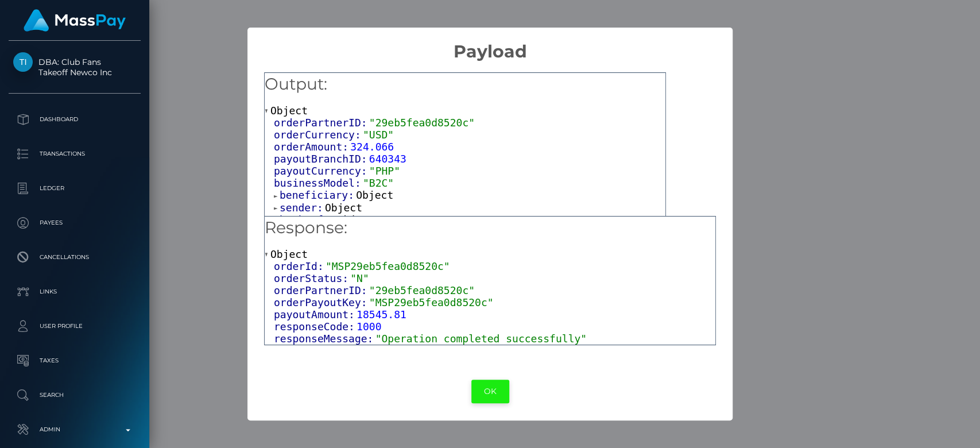 The width and height of the screenshot is (980, 448). What do you see at coordinates (385, 171) in the screenshot?
I see `span: "PHP"` at bounding box center [385, 171].